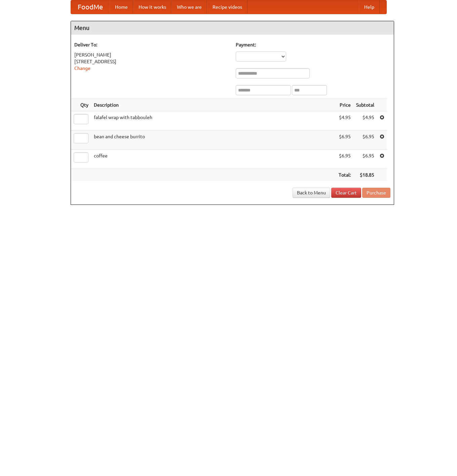 The width and height of the screenshot is (457, 476). What do you see at coordinates (153, 7) in the screenshot?
I see `a: How it works` at bounding box center [153, 7].